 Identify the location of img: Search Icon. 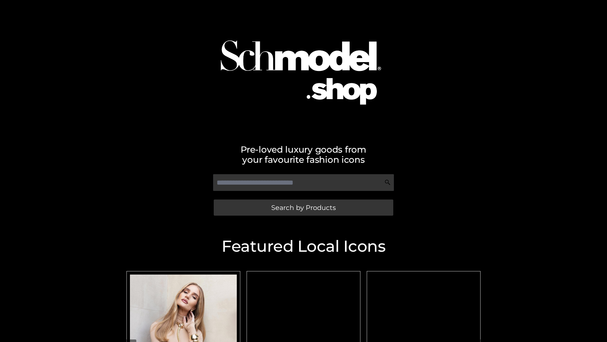
(388, 182).